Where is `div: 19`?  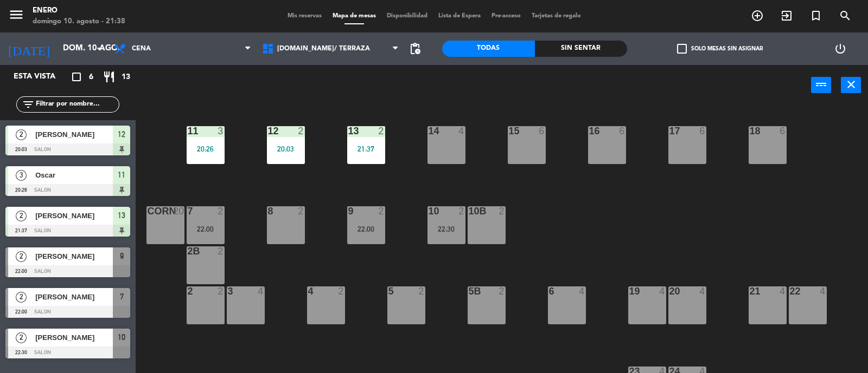 div: 19 is located at coordinates (629, 292).